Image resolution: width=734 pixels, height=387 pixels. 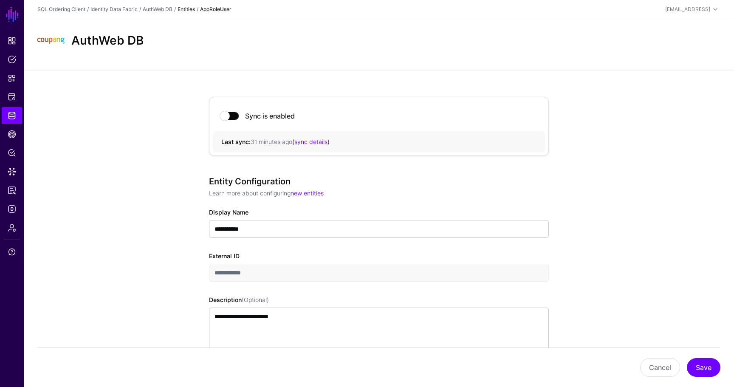 What do you see at coordinates (224, 256) in the screenshot?
I see `label: External ID` at bounding box center [224, 256].